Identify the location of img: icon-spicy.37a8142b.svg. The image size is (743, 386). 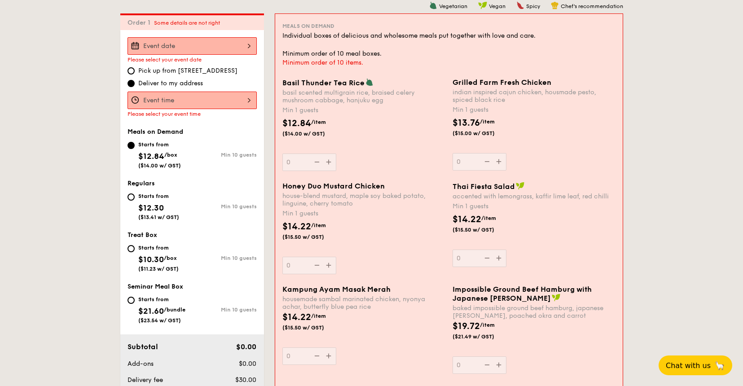
(520, 5).